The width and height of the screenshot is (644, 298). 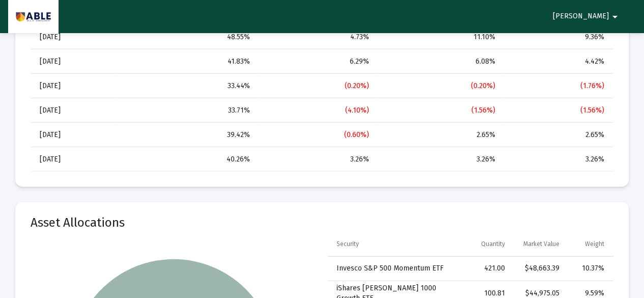 I want to click on div: (0.60%), so click(x=316, y=135).